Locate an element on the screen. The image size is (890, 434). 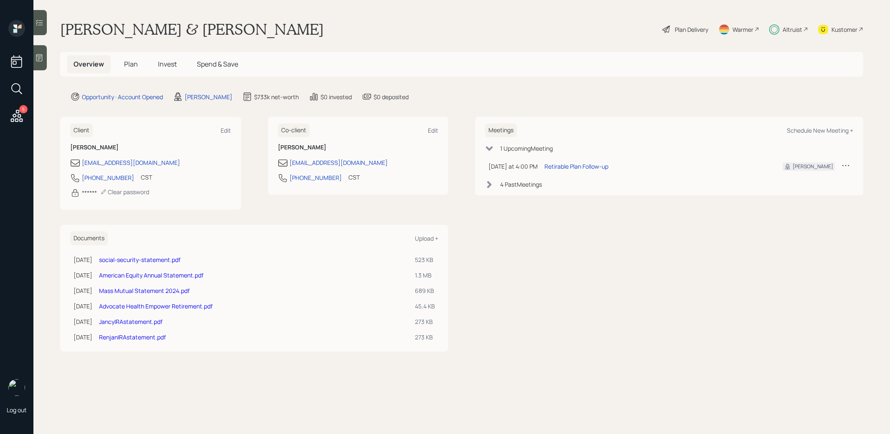
div: Log out is located at coordinates (17, 409).